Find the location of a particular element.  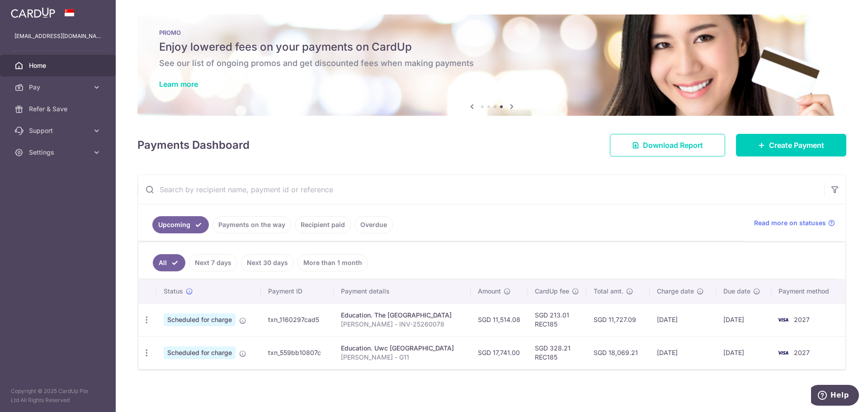

img: Latest Promos banner is located at coordinates (492, 65).